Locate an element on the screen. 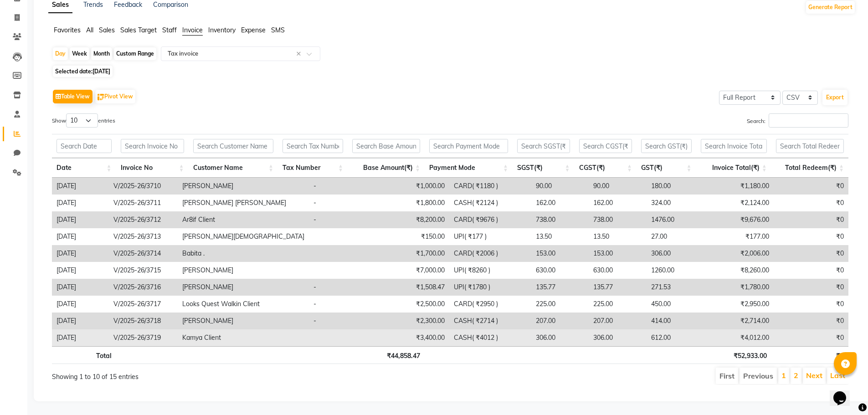  th: SGST(₹): activate to sort column ascending is located at coordinates (544, 168).